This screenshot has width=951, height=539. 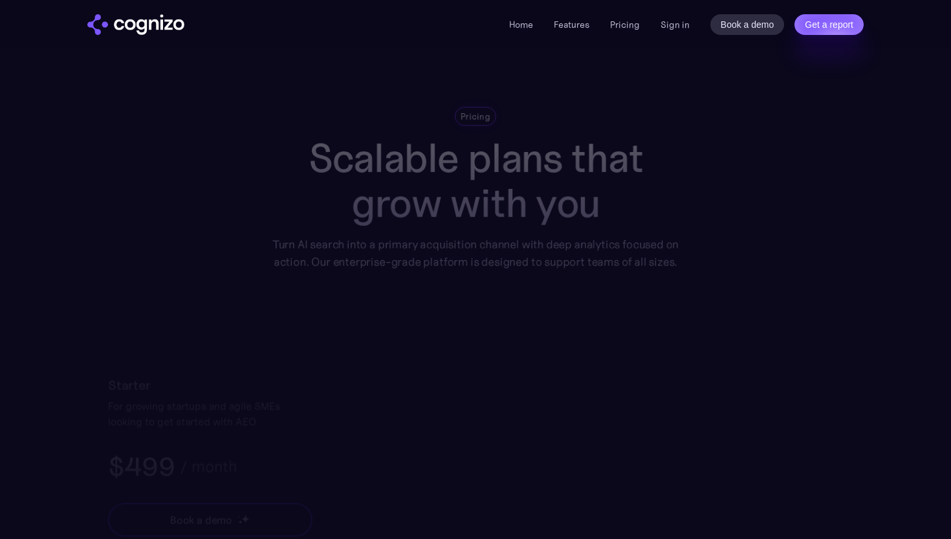 What do you see at coordinates (572, 25) in the screenshot?
I see `a: Features` at bounding box center [572, 25].